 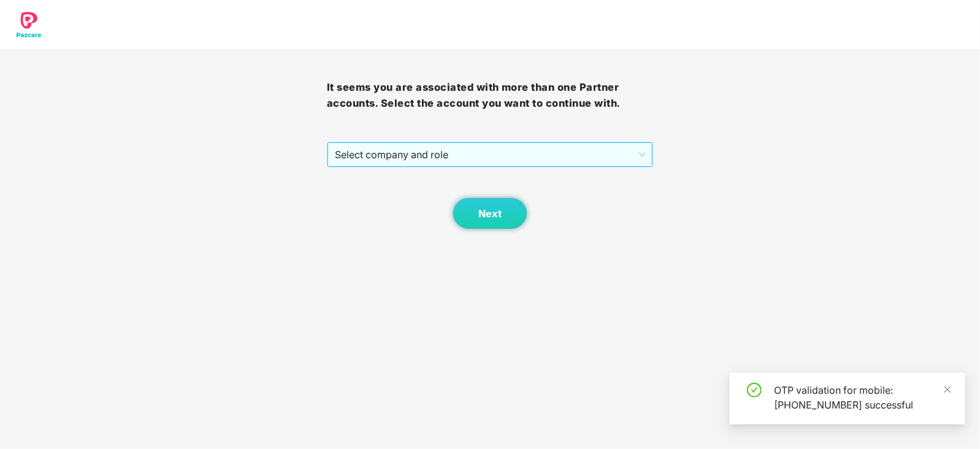 I want to click on h3: It seems you are associated with more than one Partner accounts. Select the account you want to c..., so click(x=490, y=95).